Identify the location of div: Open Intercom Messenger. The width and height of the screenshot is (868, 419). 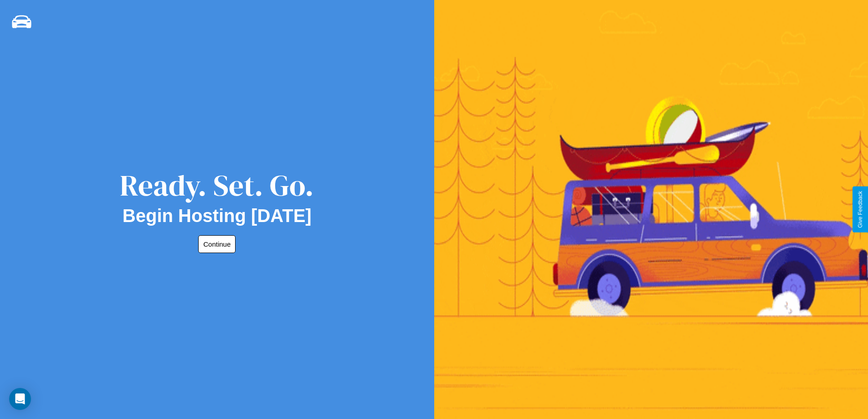
(20, 399).